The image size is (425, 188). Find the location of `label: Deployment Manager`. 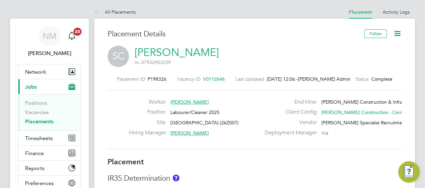

label: Deployment Manager is located at coordinates (288, 133).